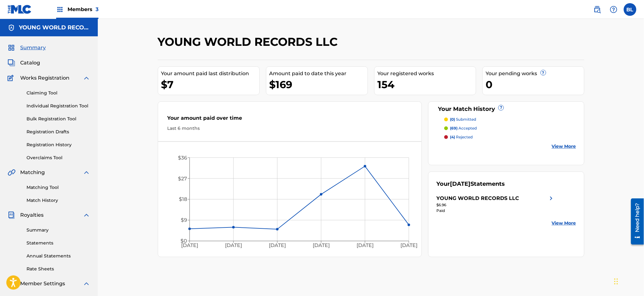 This screenshot has height=296, width=644. I want to click on img: Works Registration, so click(12, 78).